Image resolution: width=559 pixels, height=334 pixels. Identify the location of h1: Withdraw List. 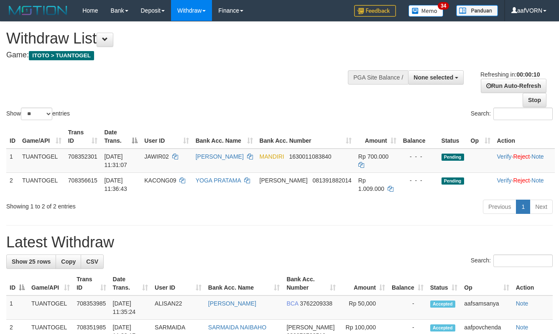
(185, 38).